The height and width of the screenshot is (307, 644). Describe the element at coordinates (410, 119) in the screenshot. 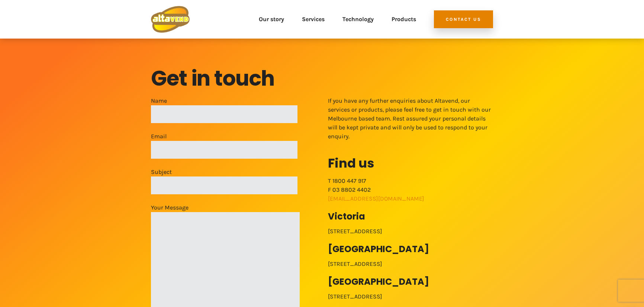

I see `p: If you have any further enquiries about Altavend, our services or products, please feel free to g...` at that location.